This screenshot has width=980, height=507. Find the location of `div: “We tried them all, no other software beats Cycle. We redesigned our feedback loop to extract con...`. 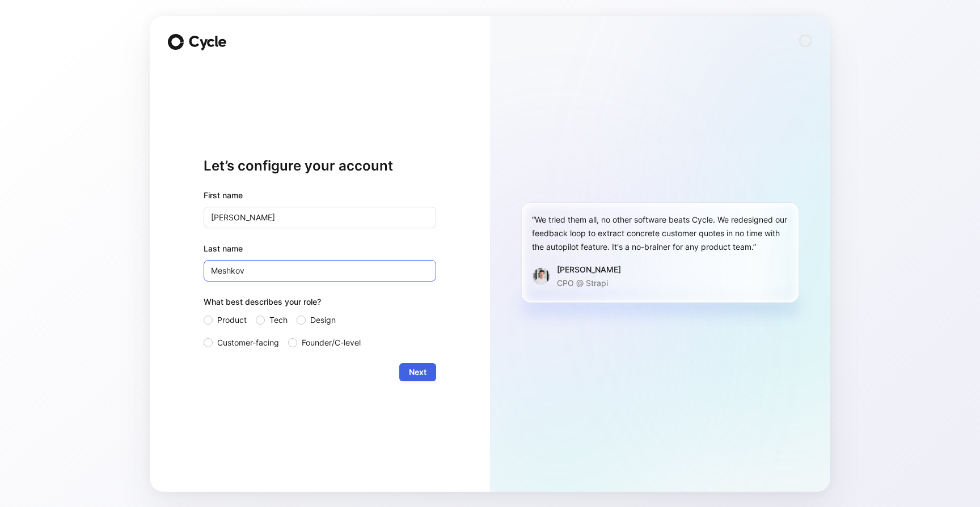

div: “We tried them all, no other software beats Cycle. We redesigned our feedback loop to extract con... is located at coordinates (661, 234).